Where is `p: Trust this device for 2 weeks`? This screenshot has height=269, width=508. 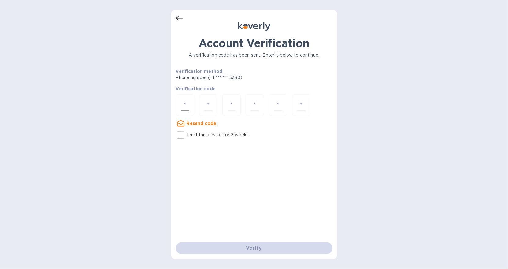 p: Trust this device for 2 weeks is located at coordinates (218, 135).